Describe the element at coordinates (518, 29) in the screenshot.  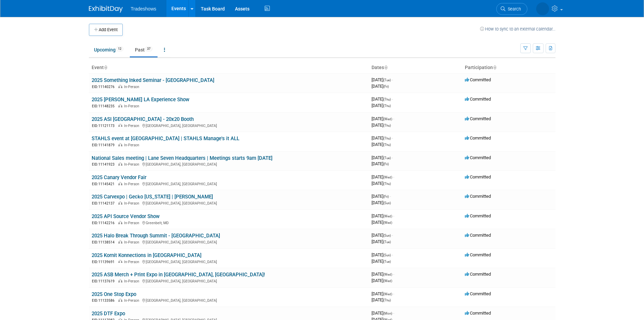
I see `a: How to sync to an external calendar...` at that location.